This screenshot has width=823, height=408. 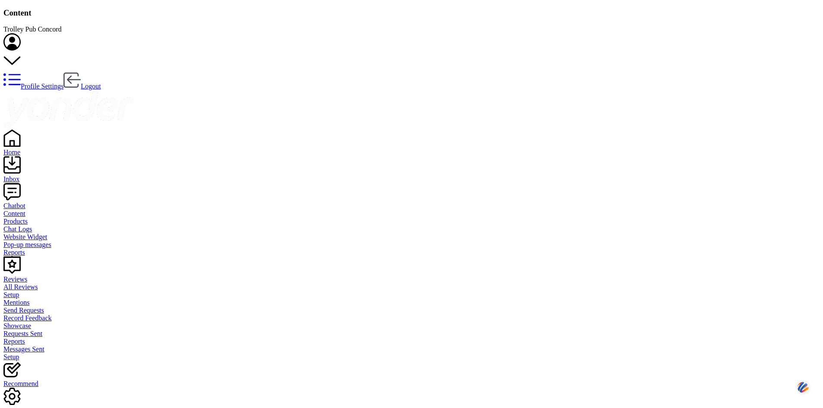 What do you see at coordinates (411, 384) in the screenshot?
I see `div: Recommend` at bounding box center [411, 384].